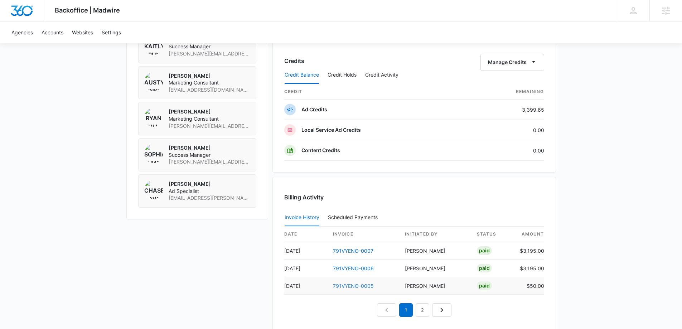 The image size is (682, 329). Describe the element at coordinates (442, 310) in the screenshot. I see `a: Next Page` at that location.